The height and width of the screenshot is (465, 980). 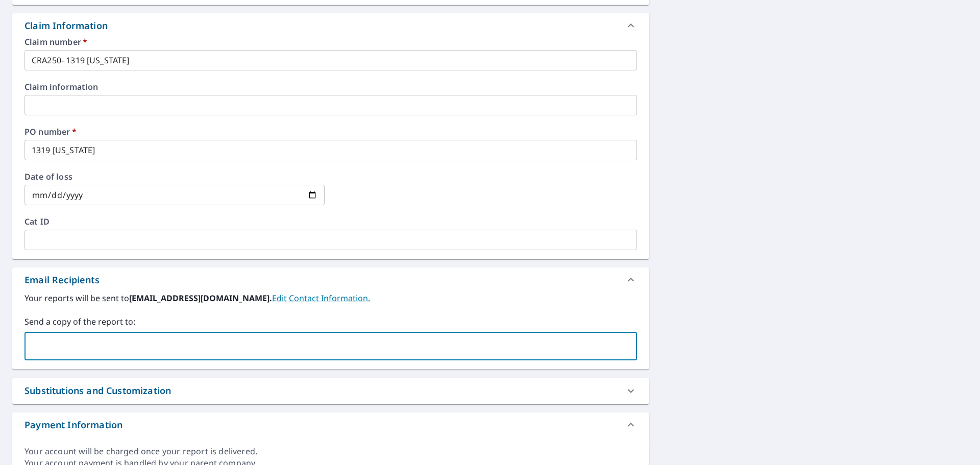 What do you see at coordinates (331, 42) in the screenshot?
I see `label: Claim number` at bounding box center [331, 42].